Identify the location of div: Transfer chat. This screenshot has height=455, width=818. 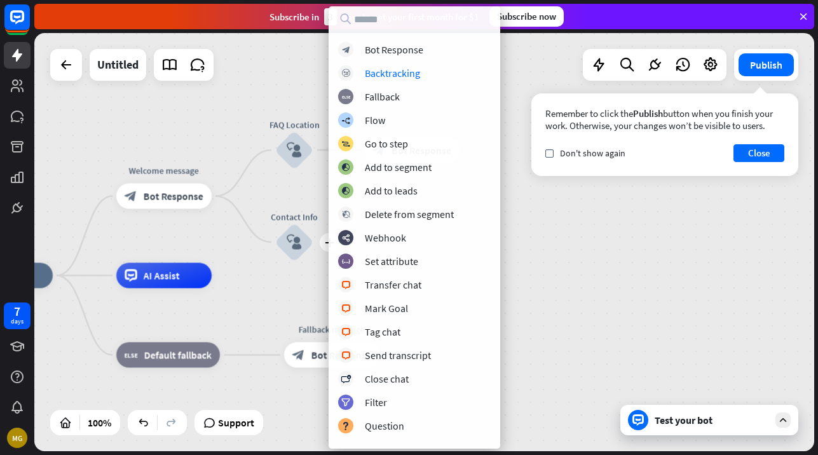
(393, 285).